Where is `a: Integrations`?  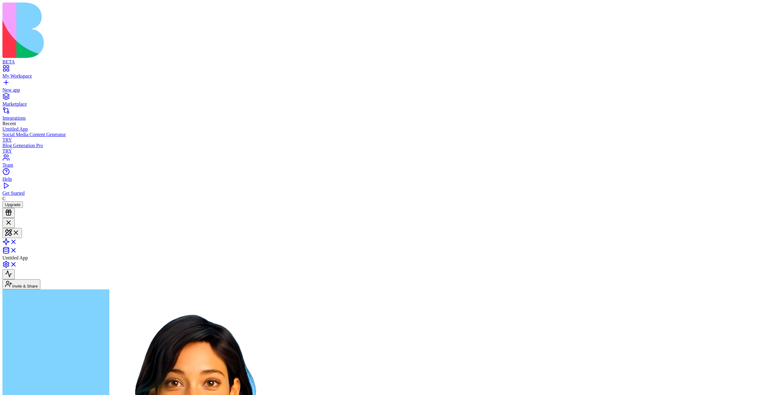 a: Integrations is located at coordinates (391, 115).